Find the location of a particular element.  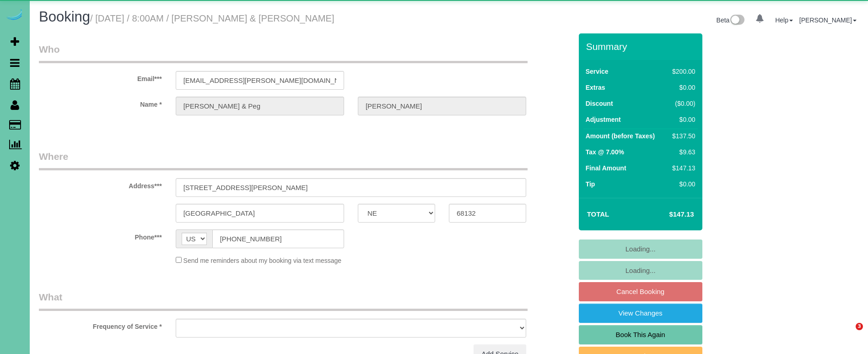

label: Frequency of Service * is located at coordinates (100, 324).